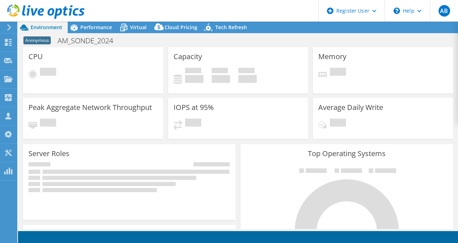 This screenshot has height=243, width=458. I want to click on span: Tech Refresh, so click(231, 27).